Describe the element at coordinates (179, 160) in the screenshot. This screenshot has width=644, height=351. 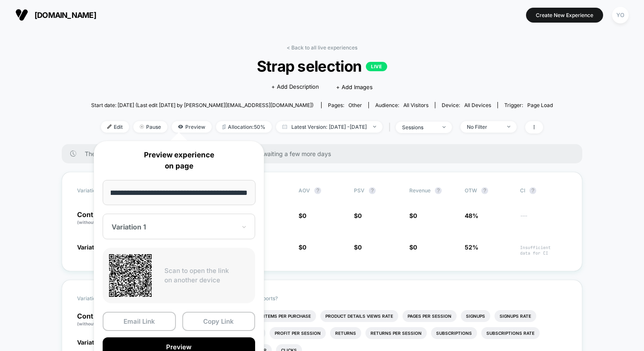
I see `p: Preview experience on page` at that location.